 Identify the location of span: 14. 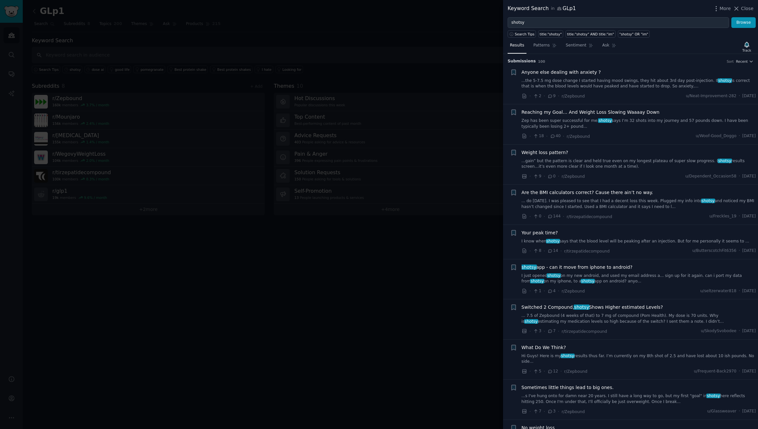
(553, 251).